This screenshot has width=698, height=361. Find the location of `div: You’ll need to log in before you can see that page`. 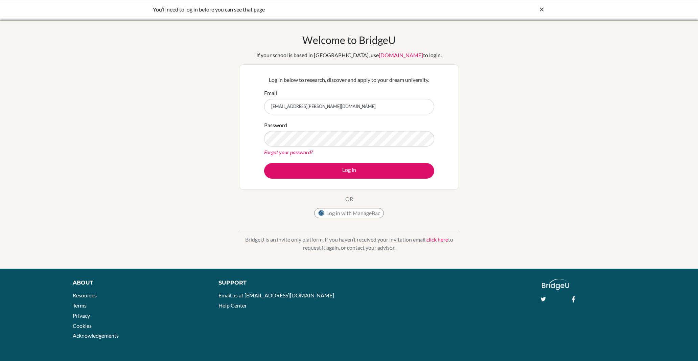

div: You’ll need to log in before you can see that page is located at coordinates (298, 9).